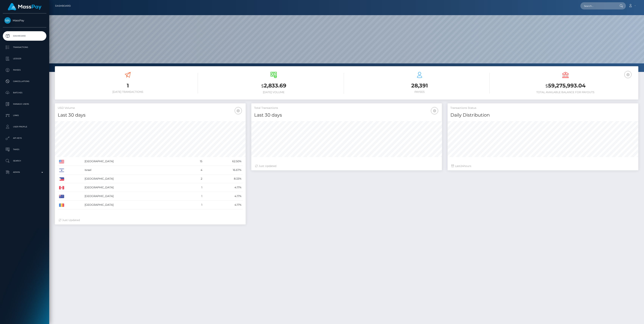  I want to click on a: User Profile, so click(24, 127).